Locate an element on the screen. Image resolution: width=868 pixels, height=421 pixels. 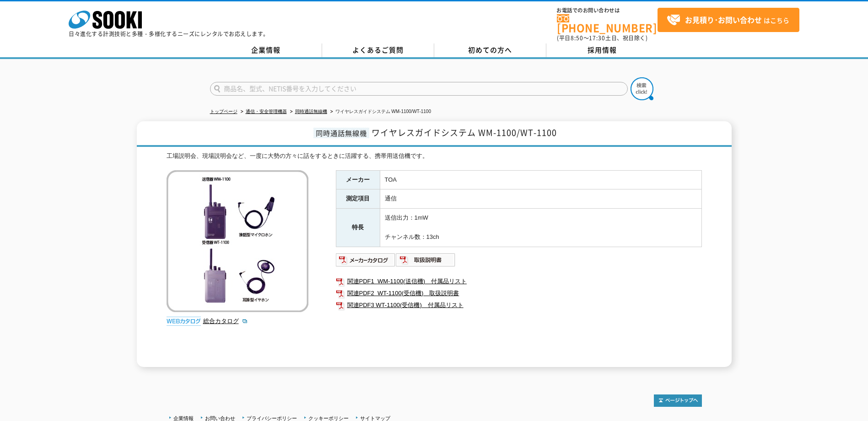
span: 17:30 is located at coordinates (597, 38).